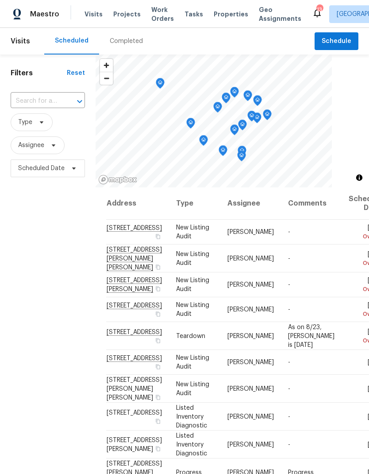 This screenshot has width=369, height=474. What do you see at coordinates (76, 73) in the screenshot?
I see `div: Reset` at bounding box center [76, 73].